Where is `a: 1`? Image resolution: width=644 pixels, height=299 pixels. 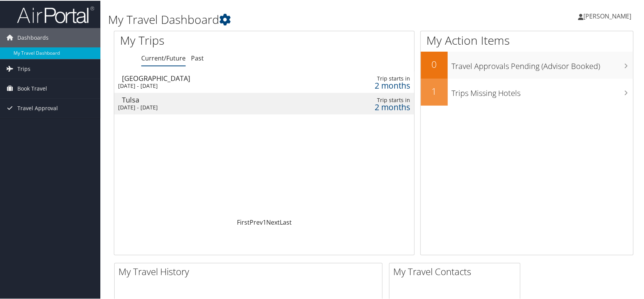
a: 1 is located at coordinates (264, 221).